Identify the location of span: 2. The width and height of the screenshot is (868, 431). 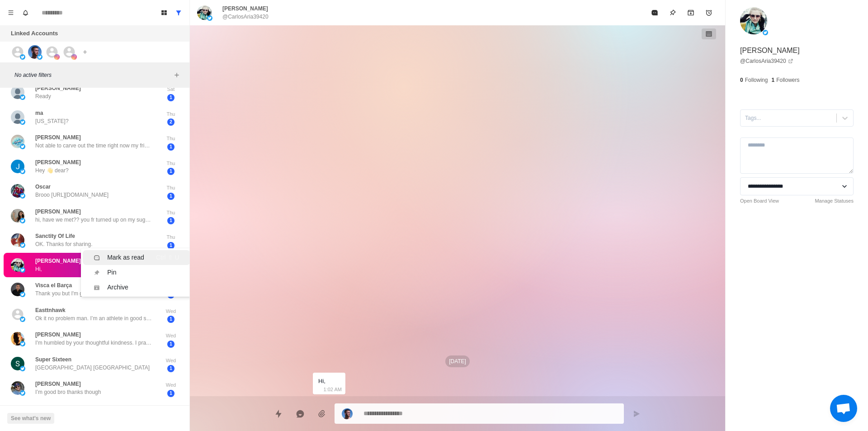
(171, 122).